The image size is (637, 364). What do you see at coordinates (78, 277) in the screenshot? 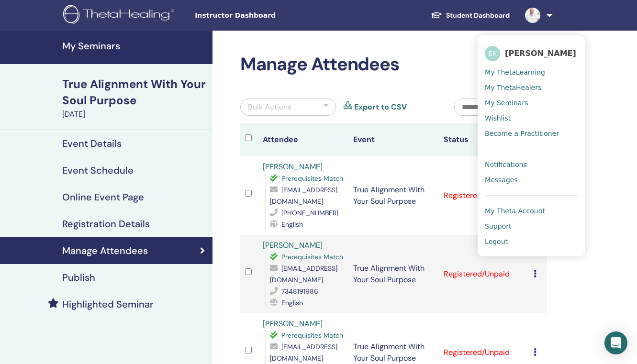
I see `h4: Publish` at bounding box center [78, 277].